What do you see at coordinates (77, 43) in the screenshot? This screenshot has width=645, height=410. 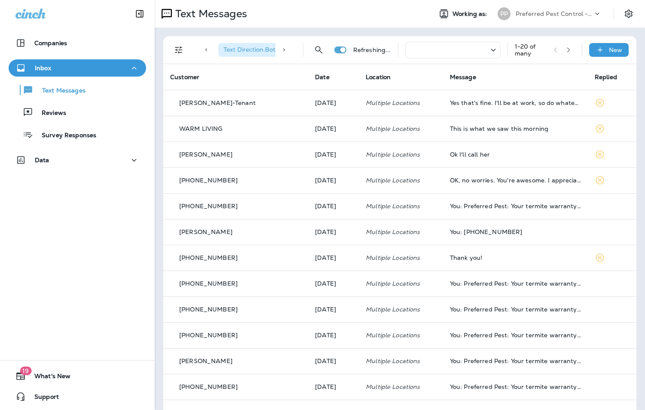 I see `button: Companies` at bounding box center [77, 43].